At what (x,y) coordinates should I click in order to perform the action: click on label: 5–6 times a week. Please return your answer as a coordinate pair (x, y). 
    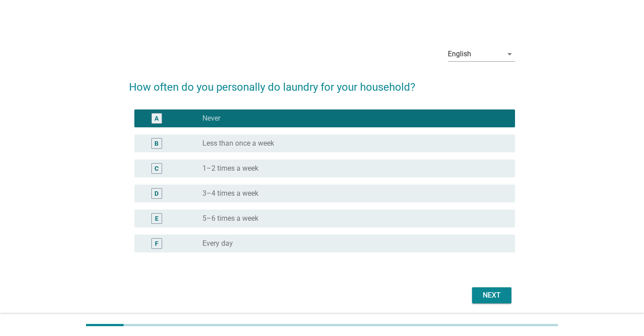
    Looking at the image, I should click on (230, 219).